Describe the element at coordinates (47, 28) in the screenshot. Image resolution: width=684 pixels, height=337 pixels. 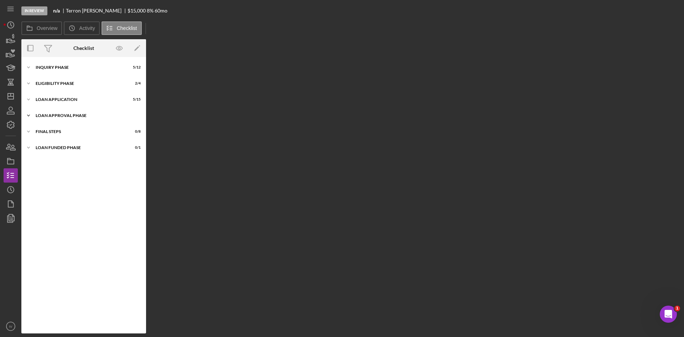
I see `label: Overview` at that location.